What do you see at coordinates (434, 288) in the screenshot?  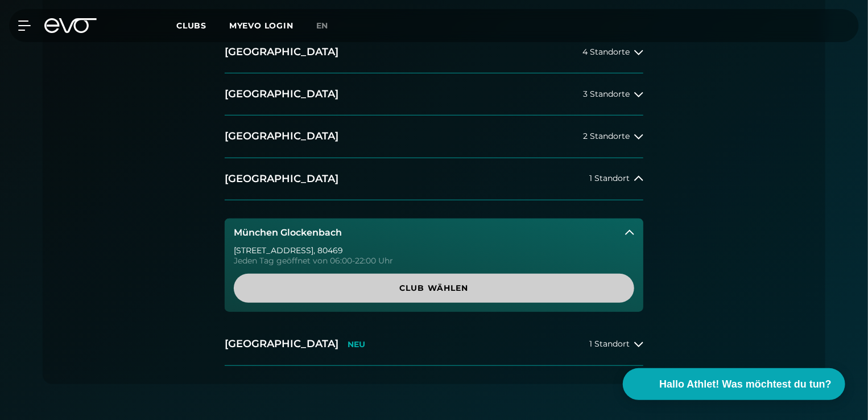 I see `a: Club wählen` at bounding box center [434, 288].